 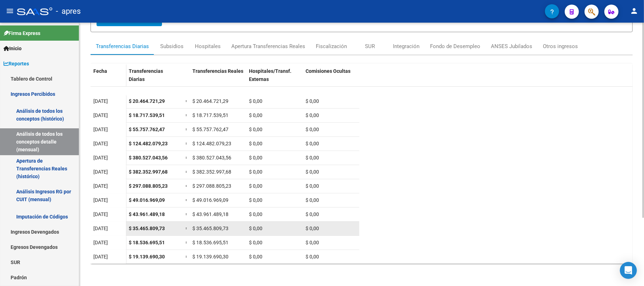 I want to click on mat-icon: menu, so click(x=10, y=11).